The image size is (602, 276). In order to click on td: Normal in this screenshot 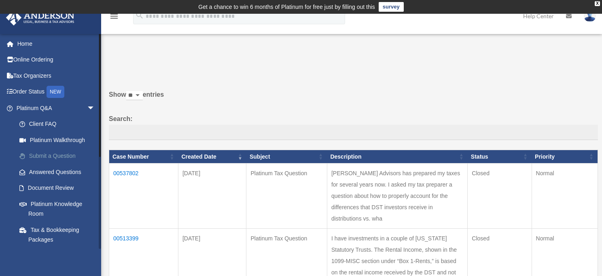, I will do `click(564, 196)`.